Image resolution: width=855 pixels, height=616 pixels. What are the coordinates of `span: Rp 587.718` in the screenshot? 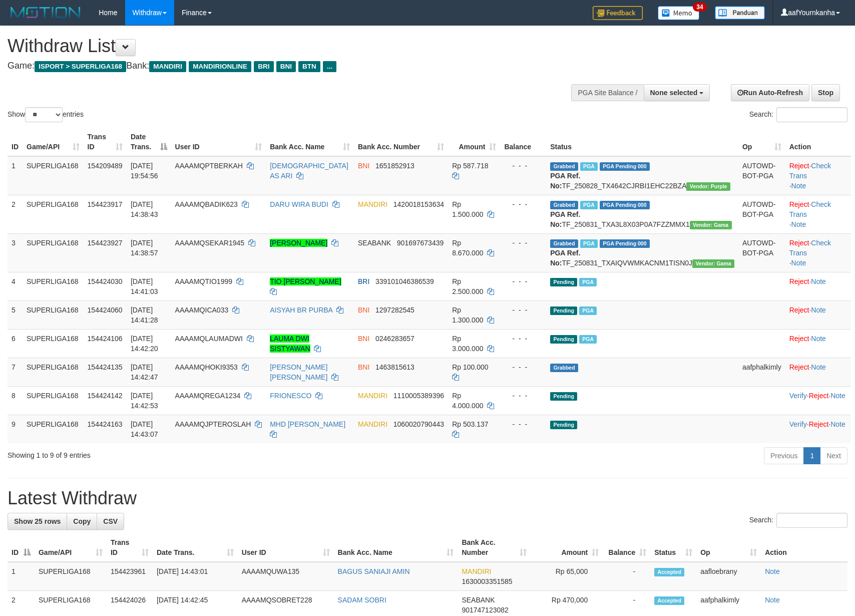 It's located at (470, 166).